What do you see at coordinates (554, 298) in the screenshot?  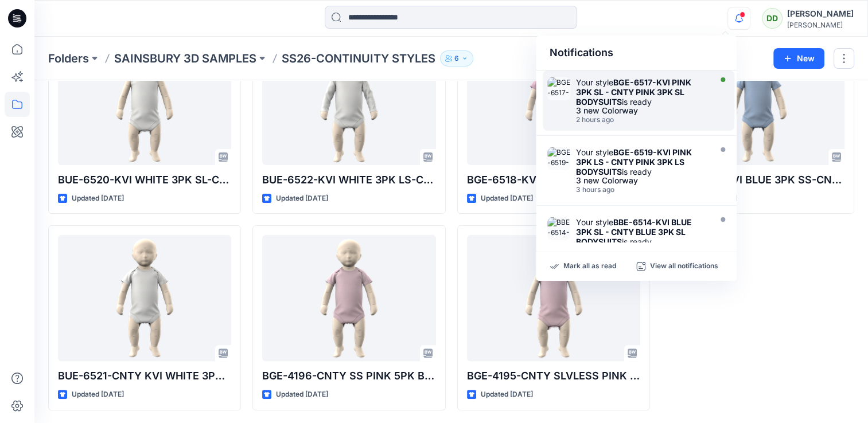 I see `a: BGE-4195-CNTY SLVLESS PINK 5PK BODYSUIT` at bounding box center [554, 298].